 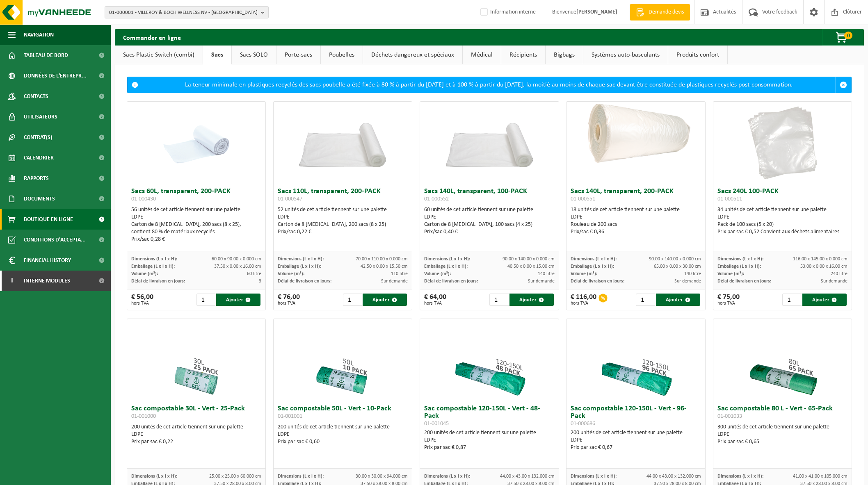 What do you see at coordinates (823, 266) in the screenshot?
I see `span: 53.00 x 0.00 x 16.00 cm` at bounding box center [823, 266].